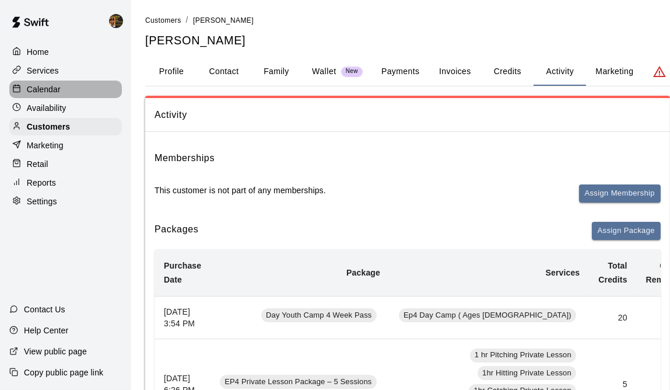 The image size is (670, 390). What do you see at coordinates (523, 355) in the screenshot?
I see `span: 1 hr Pitching Private Lesson` at bounding box center [523, 355].